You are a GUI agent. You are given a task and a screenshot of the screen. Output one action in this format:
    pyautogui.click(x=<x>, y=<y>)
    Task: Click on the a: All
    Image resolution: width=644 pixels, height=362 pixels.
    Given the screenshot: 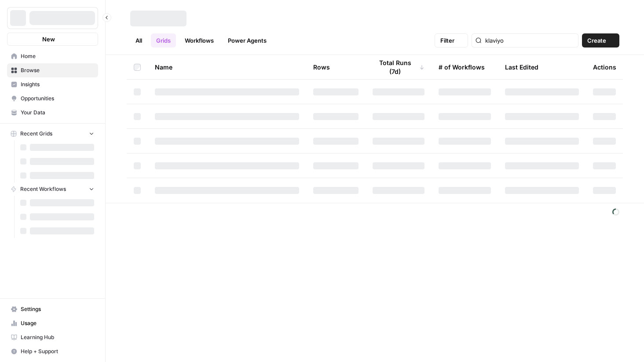 What is the action you would take?
    pyautogui.click(x=138, y=41)
    